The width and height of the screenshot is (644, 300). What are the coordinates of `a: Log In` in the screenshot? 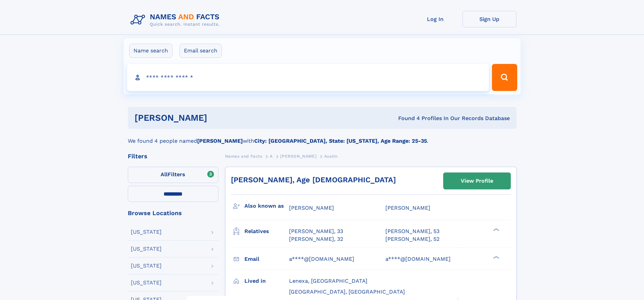 It's located at (435, 19).